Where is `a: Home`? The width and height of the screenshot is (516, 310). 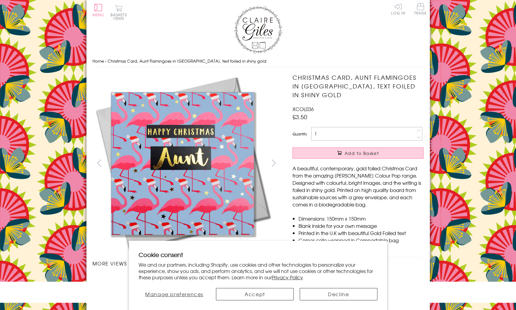 a: Home is located at coordinates (98, 61).